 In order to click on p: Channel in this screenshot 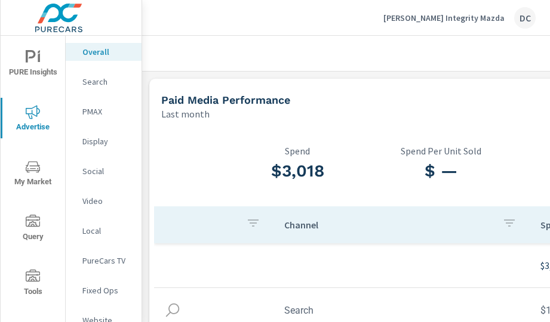, I will do `click(388, 225)`.